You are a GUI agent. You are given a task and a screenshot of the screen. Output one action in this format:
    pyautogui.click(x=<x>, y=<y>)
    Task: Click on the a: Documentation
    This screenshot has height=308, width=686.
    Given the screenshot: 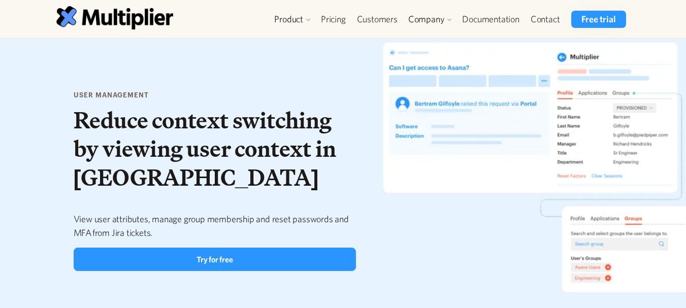 What is the action you would take?
    pyautogui.click(x=491, y=19)
    